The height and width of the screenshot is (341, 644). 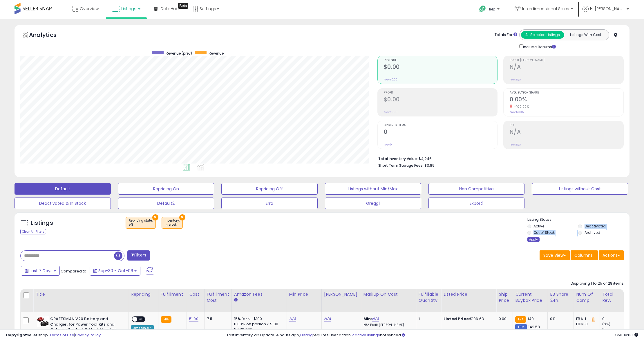 I want to click on div: Cost, so click(x=195, y=294).